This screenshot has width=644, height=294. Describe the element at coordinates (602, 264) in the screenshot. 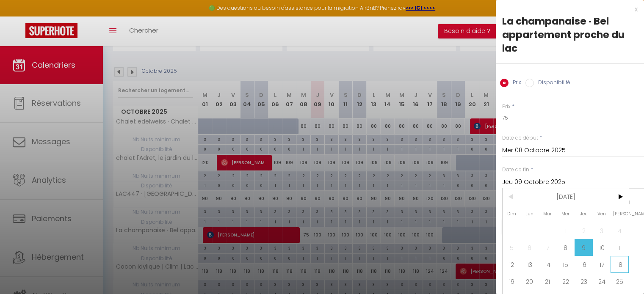

I see `span: 17` at that location.